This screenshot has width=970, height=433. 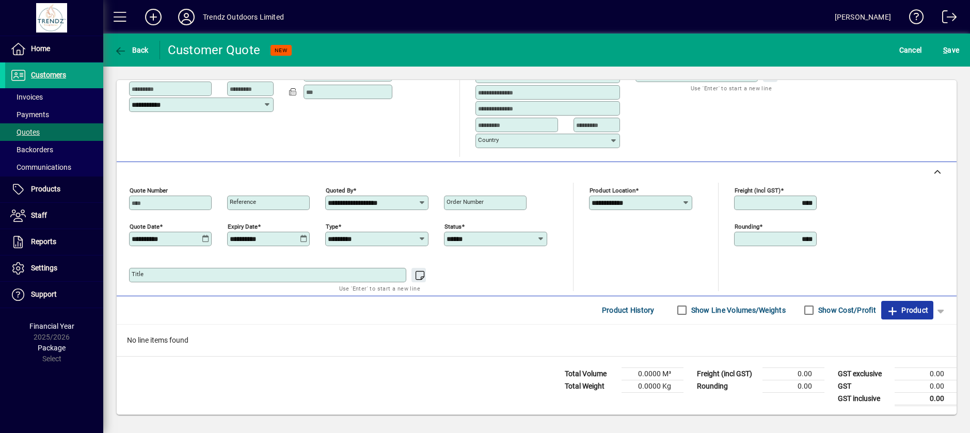 What do you see at coordinates (186, 17) in the screenshot?
I see `button: Profile` at bounding box center [186, 17].